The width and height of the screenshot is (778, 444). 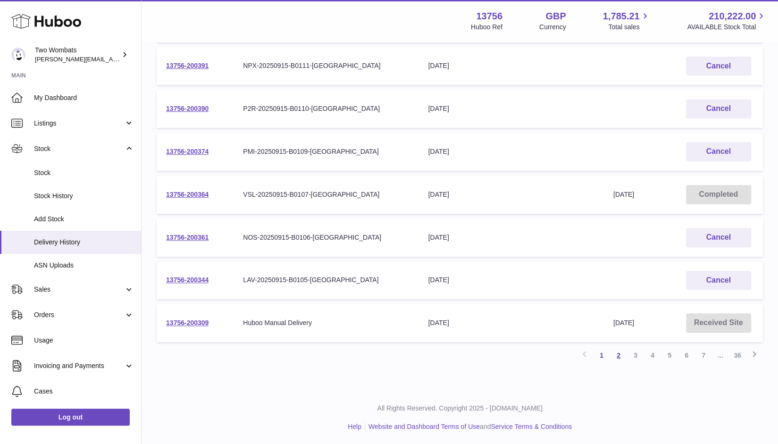 What do you see at coordinates (354, 426) in the screenshot?
I see `a: Help` at bounding box center [354, 426].